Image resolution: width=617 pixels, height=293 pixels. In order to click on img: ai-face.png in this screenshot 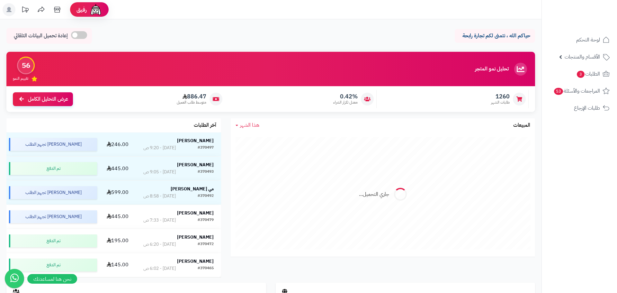, I will do `click(96, 10)`.